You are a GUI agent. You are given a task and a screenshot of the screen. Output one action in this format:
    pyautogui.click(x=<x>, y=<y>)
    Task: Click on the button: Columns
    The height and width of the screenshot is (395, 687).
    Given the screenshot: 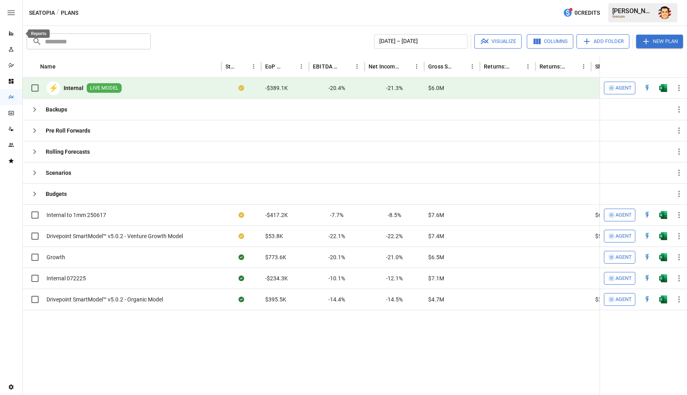 What is the action you would take?
    pyautogui.click(x=550, y=41)
    